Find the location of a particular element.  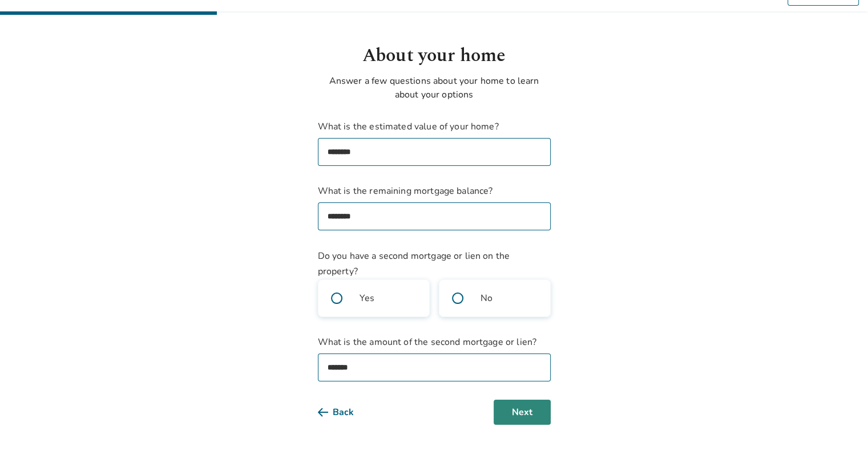

span: What is the remaining mortgage balance? is located at coordinates (434, 191).